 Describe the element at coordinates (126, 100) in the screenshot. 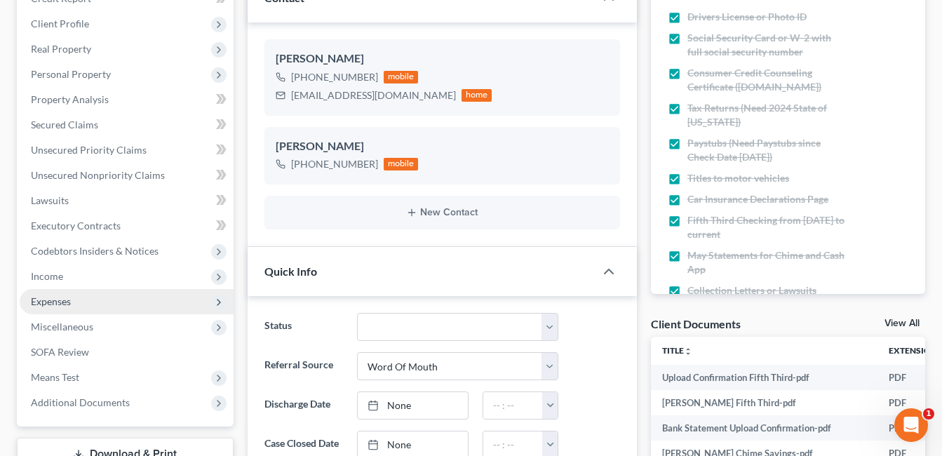

I see `a: Property Analysis` at that location.